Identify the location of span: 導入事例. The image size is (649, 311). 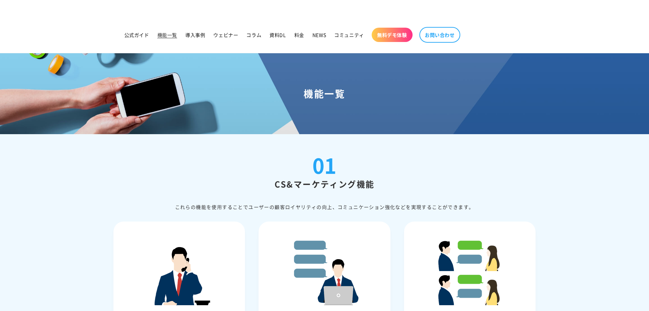
(195, 35).